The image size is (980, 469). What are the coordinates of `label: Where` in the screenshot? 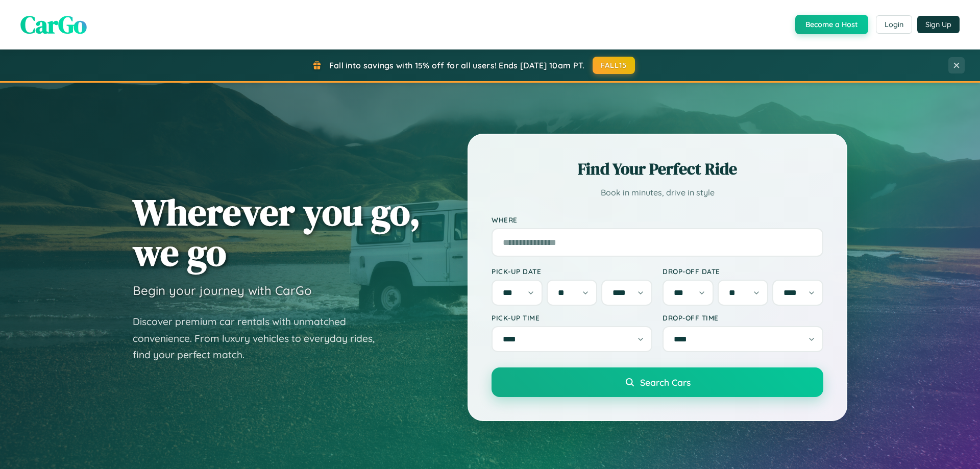 It's located at (657, 220).